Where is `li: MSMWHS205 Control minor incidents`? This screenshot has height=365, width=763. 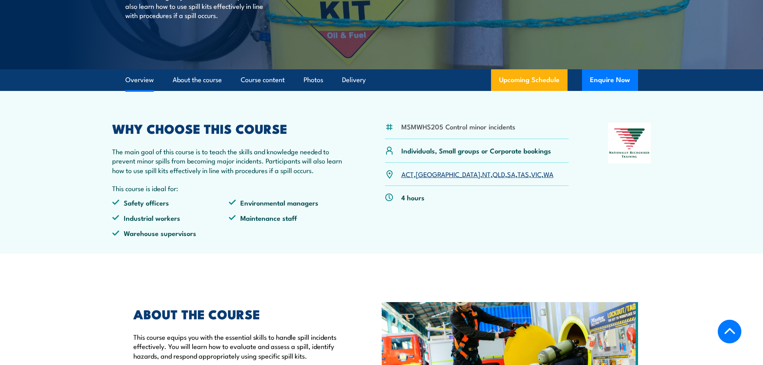 li: MSMWHS205 Control minor incidents is located at coordinates (458, 126).